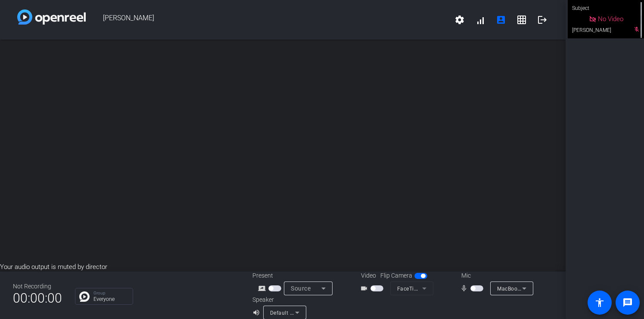 The width and height of the screenshot is (644, 319). Describe the element at coordinates (111, 293) in the screenshot. I see `p: Group` at that location.